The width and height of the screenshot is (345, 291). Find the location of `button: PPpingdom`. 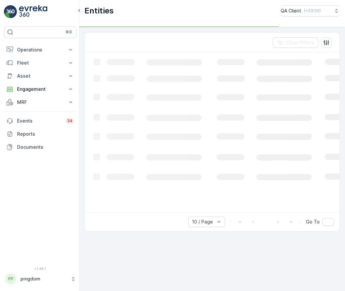

button: PPpingdom is located at coordinates (40, 279).